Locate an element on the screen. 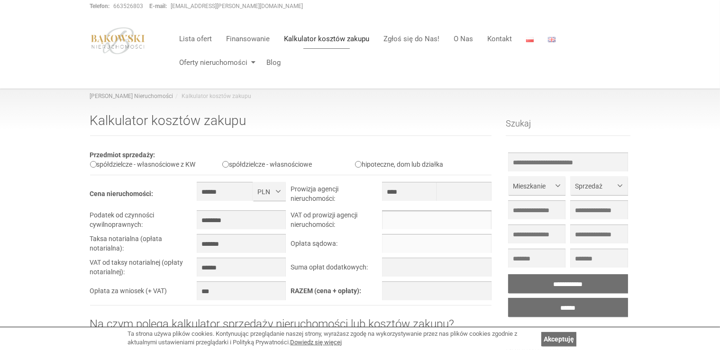 The height and width of the screenshot is (350, 720). img: English is located at coordinates (552, 39).